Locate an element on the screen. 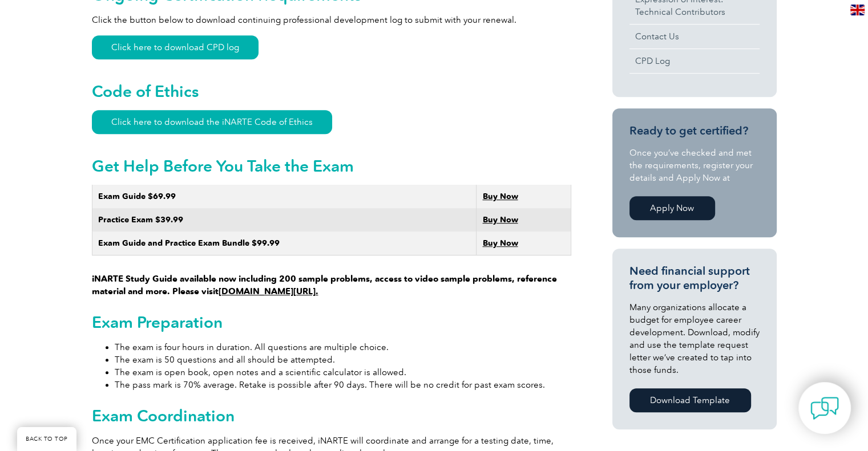  a: Download Template is located at coordinates (690, 401).